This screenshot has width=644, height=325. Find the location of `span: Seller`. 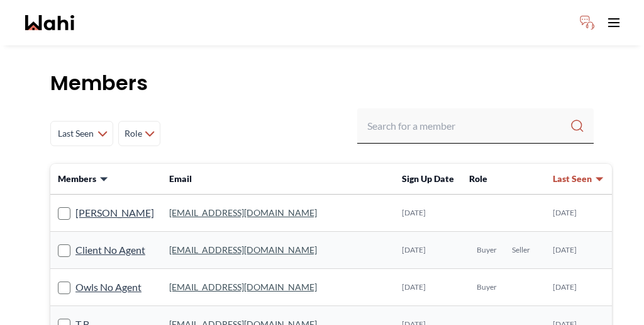

span: Seller is located at coordinates (521, 250).